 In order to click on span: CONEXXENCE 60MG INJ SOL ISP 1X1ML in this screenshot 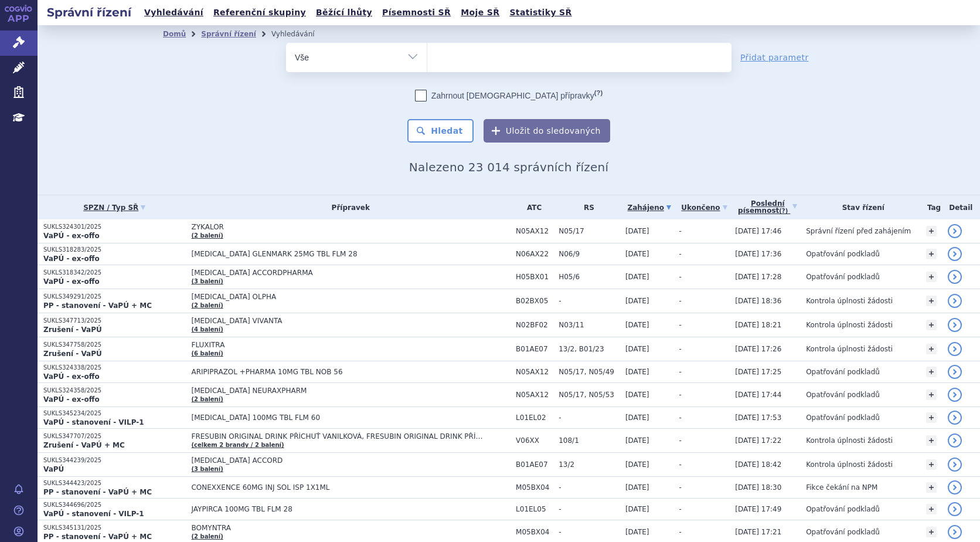, I will do `click(338, 488)`.